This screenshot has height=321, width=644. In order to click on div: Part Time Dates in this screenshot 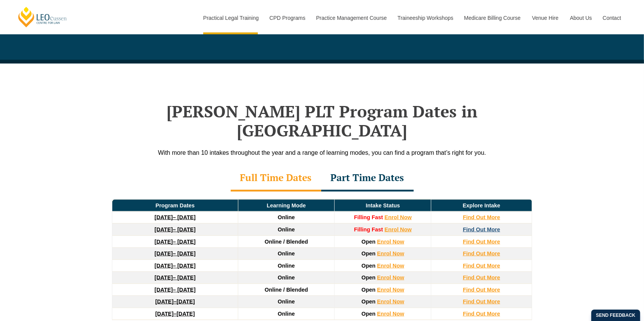, I will do `click(367, 179)`.